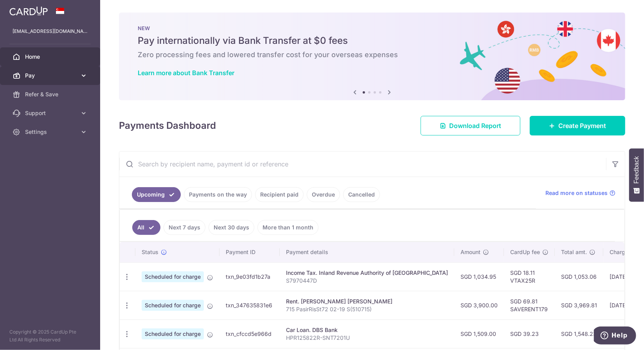  Describe the element at coordinates (574, 252) in the screenshot. I see `span: Total amt.` at that location.